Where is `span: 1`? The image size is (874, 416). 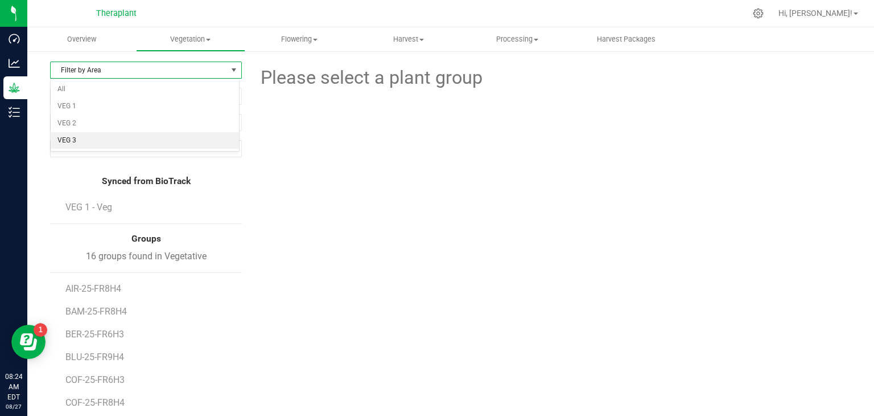
span: 1 is located at coordinates (7, 6).